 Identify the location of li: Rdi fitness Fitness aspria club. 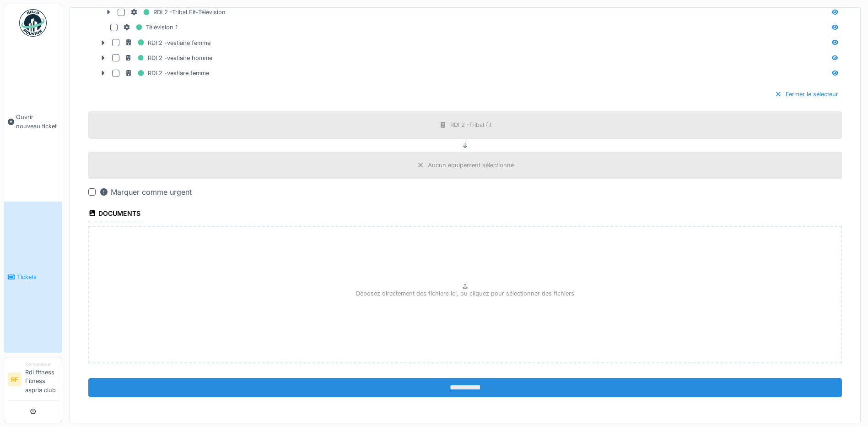
(42, 379).